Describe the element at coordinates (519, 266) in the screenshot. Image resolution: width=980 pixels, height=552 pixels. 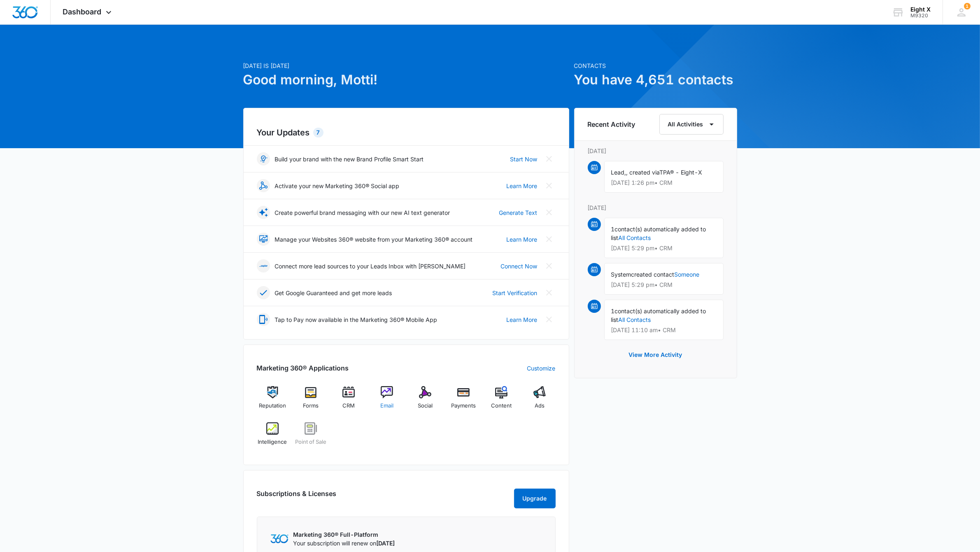
I see `a: Connect Now` at that location.